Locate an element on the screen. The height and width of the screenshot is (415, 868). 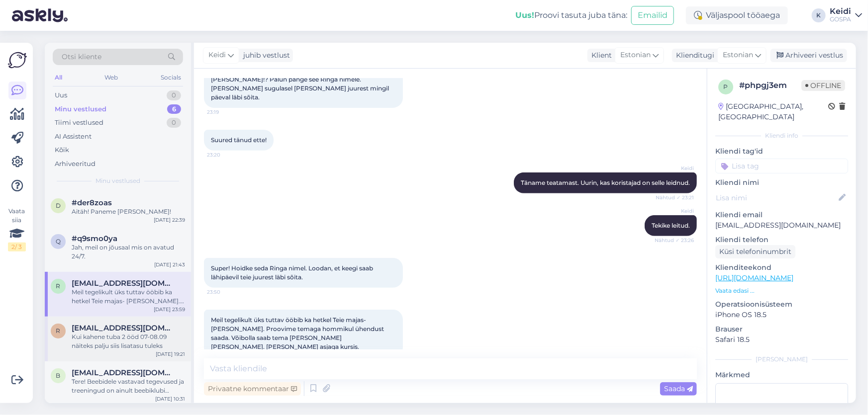
div: 6 is located at coordinates (174, 109).